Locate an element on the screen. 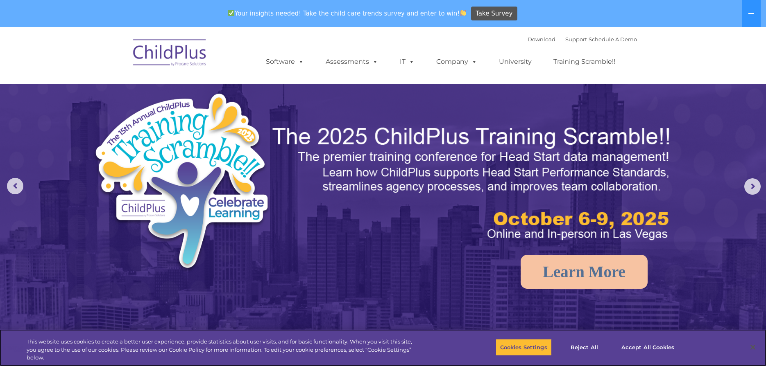  a: Download is located at coordinates (541, 39).